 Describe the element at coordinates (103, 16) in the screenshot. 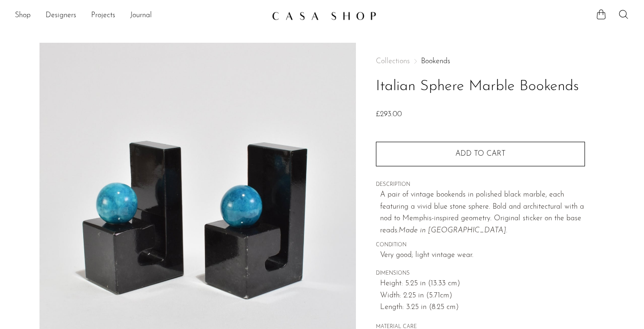

I see `a: Projects` at that location.